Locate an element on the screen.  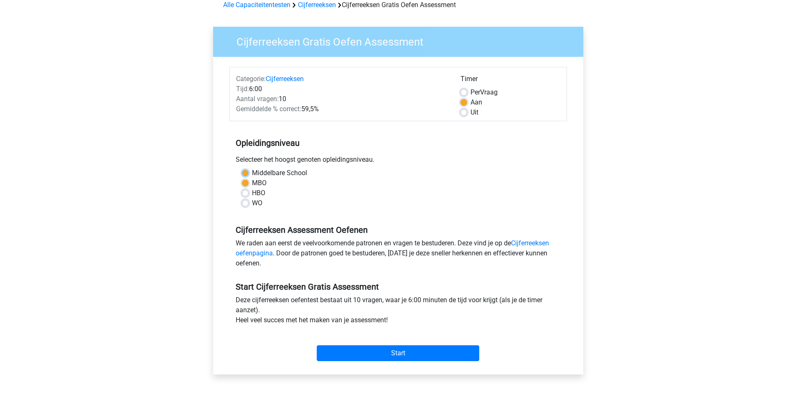
input: Start is located at coordinates (398, 353).